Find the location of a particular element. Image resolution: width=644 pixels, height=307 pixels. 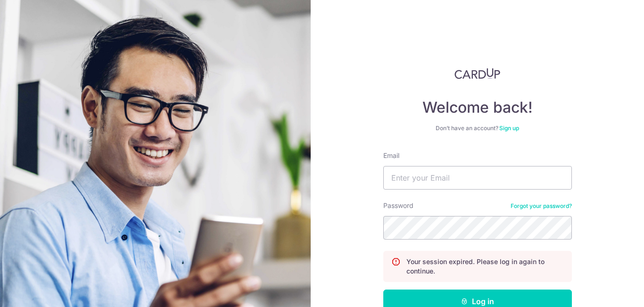

label: Password is located at coordinates (398, 206).